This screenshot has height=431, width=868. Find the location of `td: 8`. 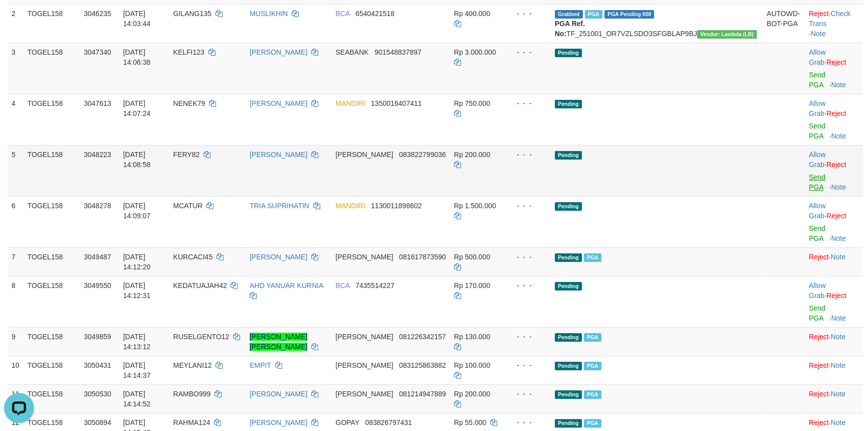

td: 8 is located at coordinates (15, 301).